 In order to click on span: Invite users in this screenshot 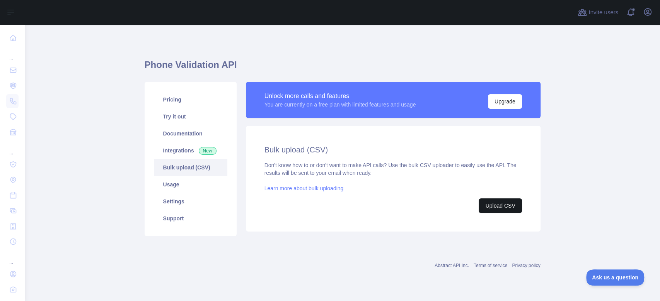, I will do `click(603, 12)`.